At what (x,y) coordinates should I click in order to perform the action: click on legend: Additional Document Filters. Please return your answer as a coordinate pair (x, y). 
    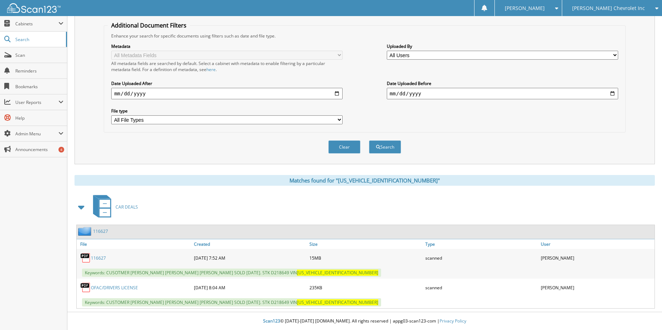
    Looking at the image, I should click on (149, 25).